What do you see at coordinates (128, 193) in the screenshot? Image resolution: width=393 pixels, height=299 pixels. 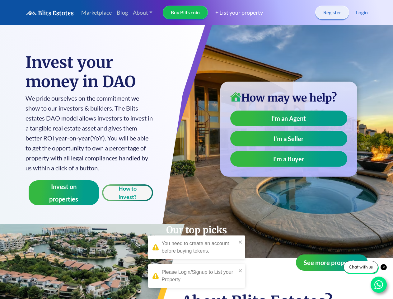 I see `button: How to invest?` at bounding box center [128, 193].